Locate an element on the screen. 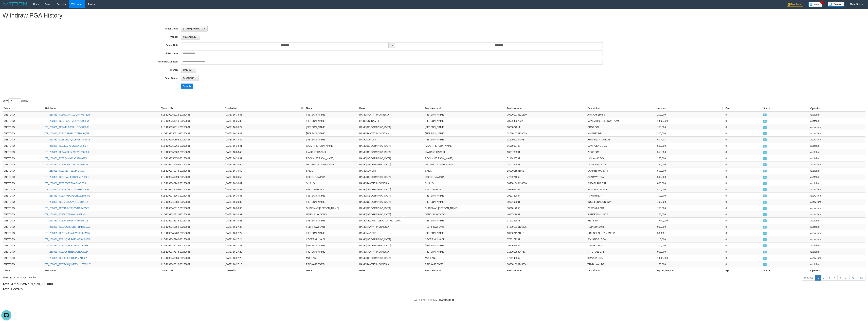 Image resolution: width=868 pixels, height=323 pixels. td: FEBRI ISWIRANT is located at coordinates (464, 226).